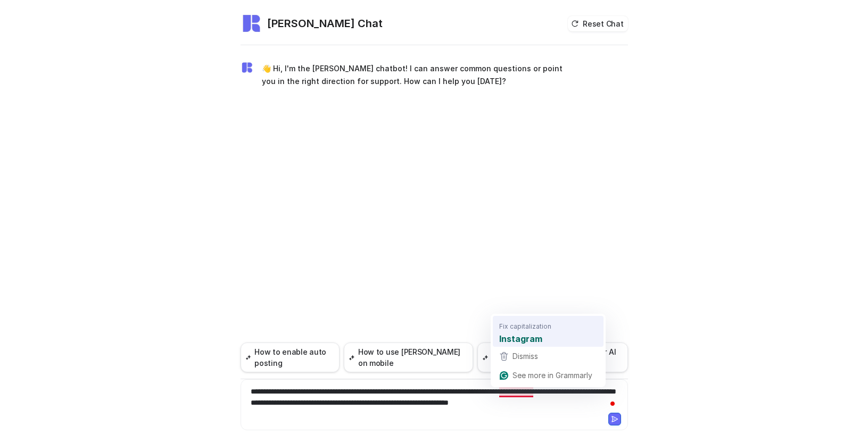 The height and width of the screenshot is (443, 868). What do you see at coordinates (290, 357) in the screenshot?
I see `button: How to enable auto posting` at bounding box center [290, 357].